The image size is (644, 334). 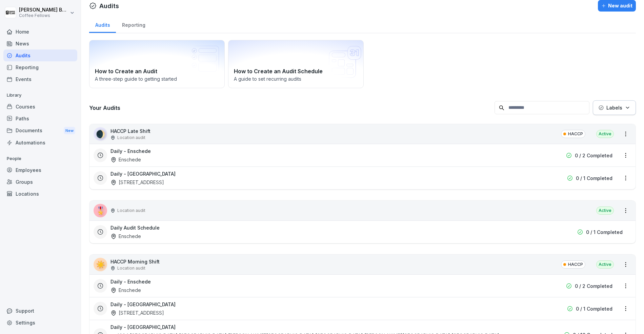 What do you see at coordinates (40, 170) in the screenshot?
I see `div: Employees` at bounding box center [40, 170].